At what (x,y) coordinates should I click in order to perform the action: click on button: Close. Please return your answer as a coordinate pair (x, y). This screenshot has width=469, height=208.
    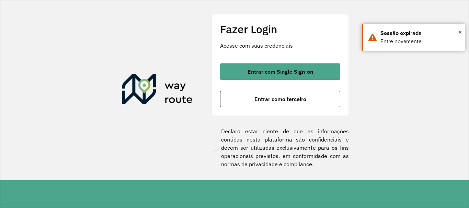
    Looking at the image, I should click on (460, 32).